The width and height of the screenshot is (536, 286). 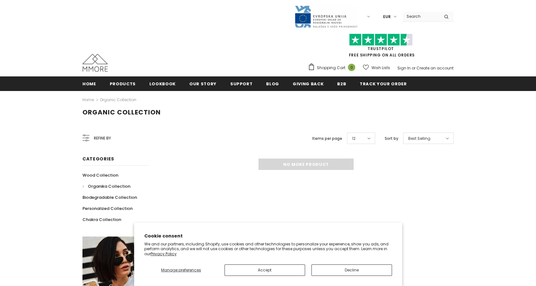 I want to click on a: Our Story, so click(x=203, y=83).